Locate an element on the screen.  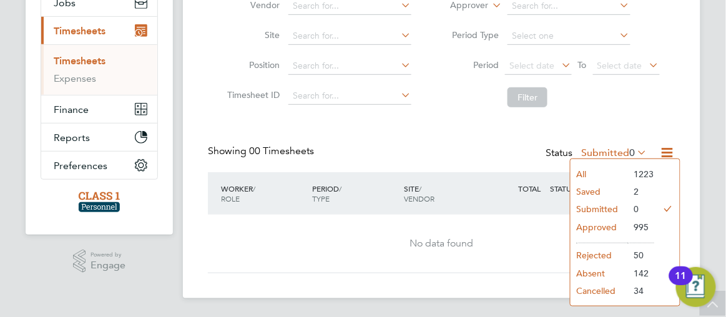
li: Saved is located at coordinates (599, 192).